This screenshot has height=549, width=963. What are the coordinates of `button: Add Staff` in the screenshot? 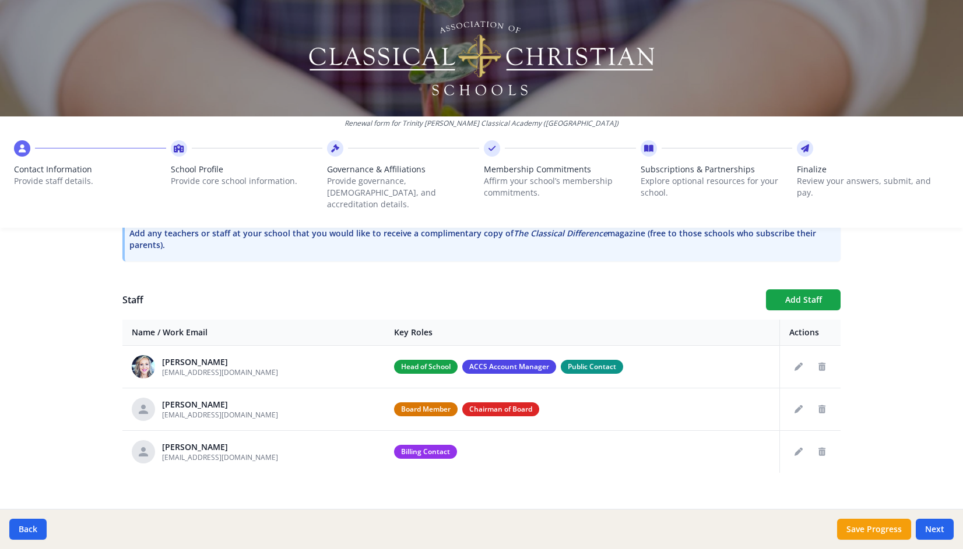 It's located at (803, 300).